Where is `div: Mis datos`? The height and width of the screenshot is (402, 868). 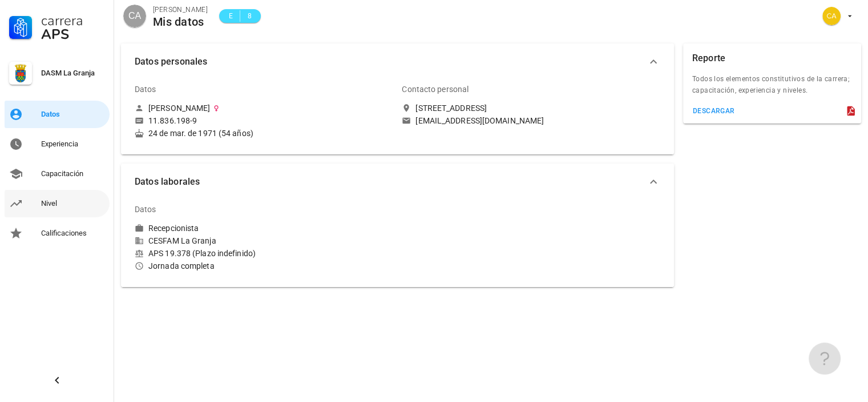 div: Mis datos is located at coordinates (180, 21).